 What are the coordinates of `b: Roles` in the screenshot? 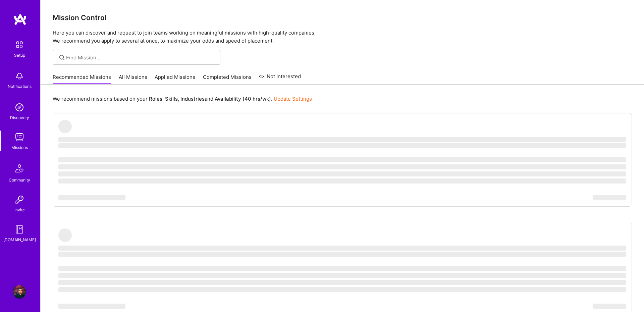 It's located at (155, 98).